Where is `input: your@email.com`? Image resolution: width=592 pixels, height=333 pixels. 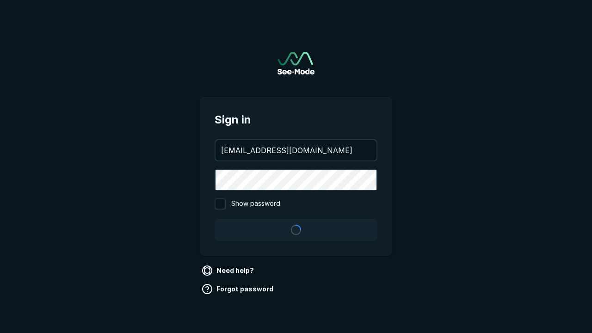 input: your@email.com is located at coordinates (296, 150).